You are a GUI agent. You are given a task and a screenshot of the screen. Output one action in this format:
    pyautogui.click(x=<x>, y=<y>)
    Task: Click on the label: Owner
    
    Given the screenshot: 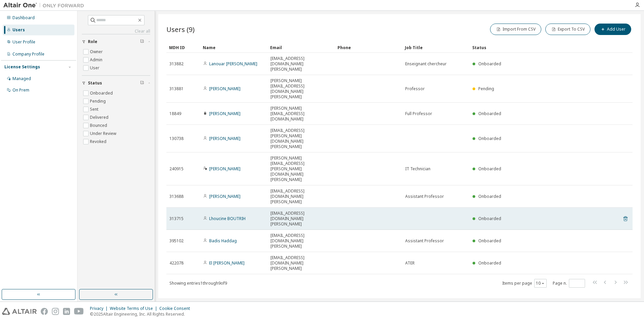 What is the action you would take?
    pyautogui.click(x=97, y=52)
    